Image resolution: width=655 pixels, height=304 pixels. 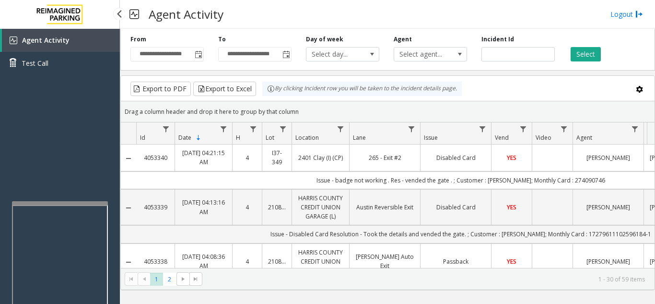 I want to click on span: Agent, so click(x=584, y=137).